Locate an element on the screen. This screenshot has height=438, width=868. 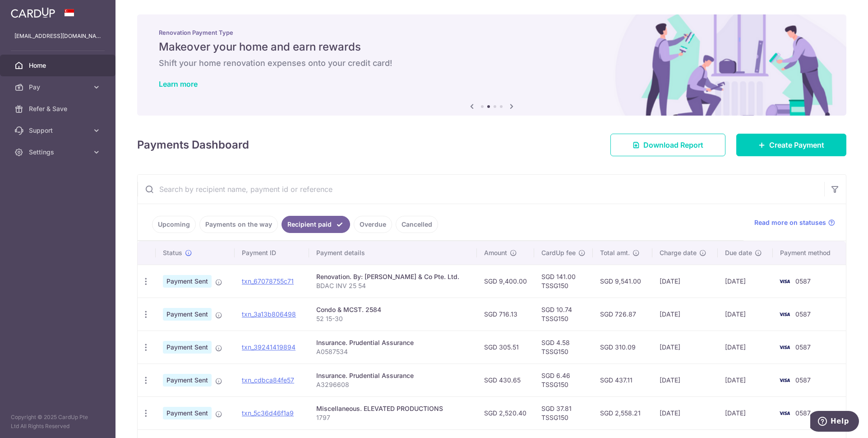
a: txn_67078755c71 is located at coordinates (268, 281).